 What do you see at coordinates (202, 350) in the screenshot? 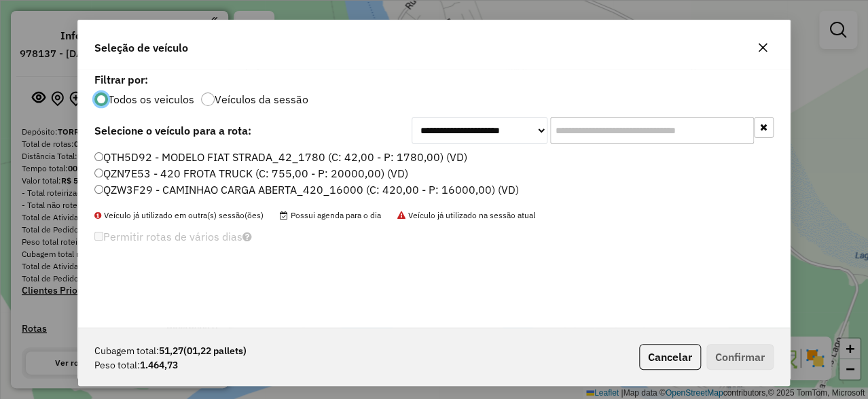
I see `strong: 51,27` at bounding box center [202, 350].